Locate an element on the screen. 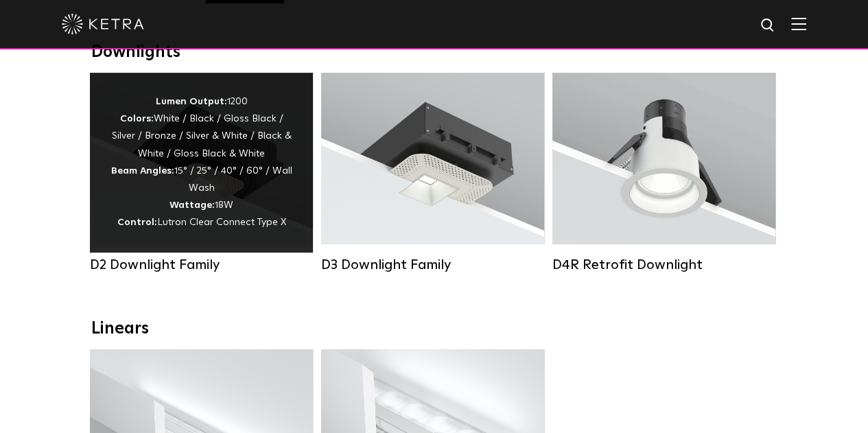 This screenshot has height=433, width=868. div: D4R Retrofit Downlight is located at coordinates (664, 265).